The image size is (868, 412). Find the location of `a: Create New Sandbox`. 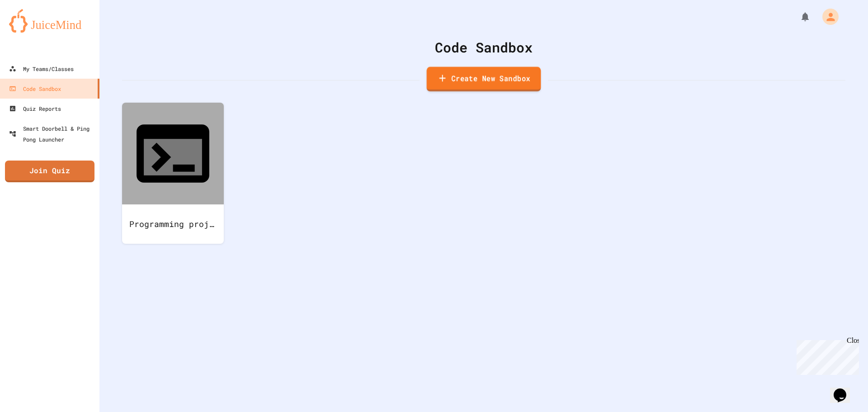

a: Create New Sandbox is located at coordinates (484, 79).